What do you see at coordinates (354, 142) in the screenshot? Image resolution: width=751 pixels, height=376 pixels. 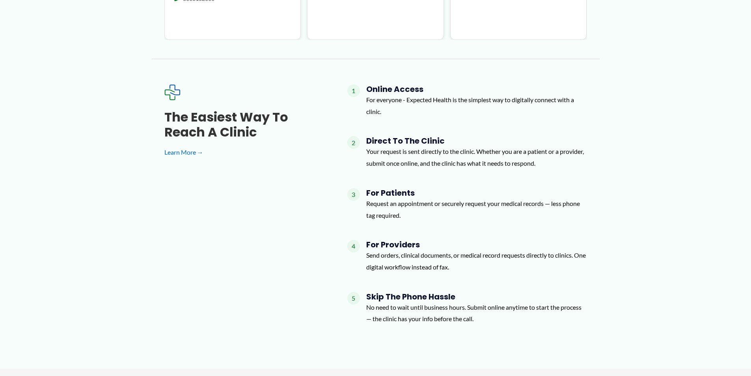 I see `span: 2` at bounding box center [354, 142].